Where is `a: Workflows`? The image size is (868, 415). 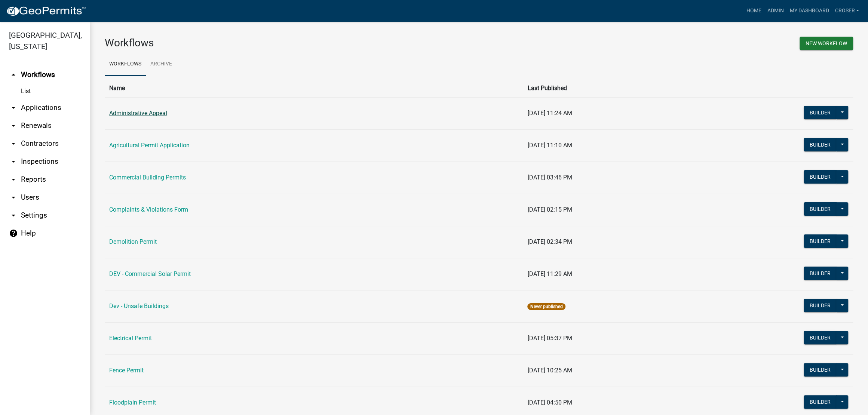
a: Workflows is located at coordinates (125, 64).